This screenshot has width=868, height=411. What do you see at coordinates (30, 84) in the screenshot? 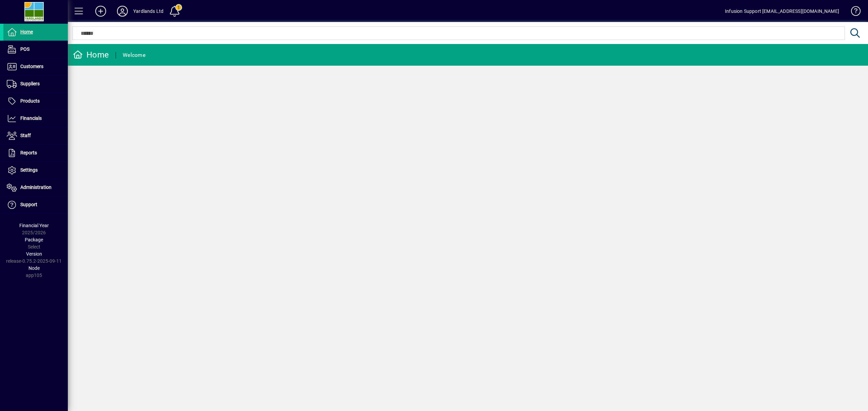
I see `span: Suppliers` at bounding box center [30, 84].